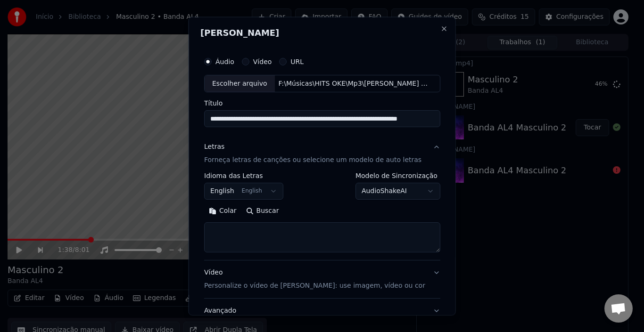  What do you see at coordinates (398, 176) in the screenshot?
I see `label: Modelo de Sincronização` at bounding box center [398, 176].